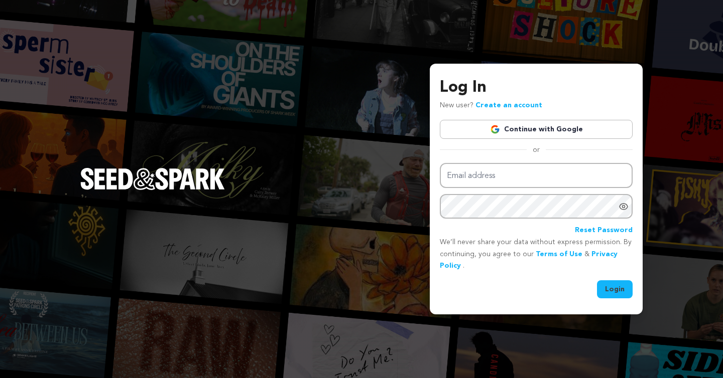 The width and height of the screenshot is (723, 378). I want to click on span: or, so click(536, 150).